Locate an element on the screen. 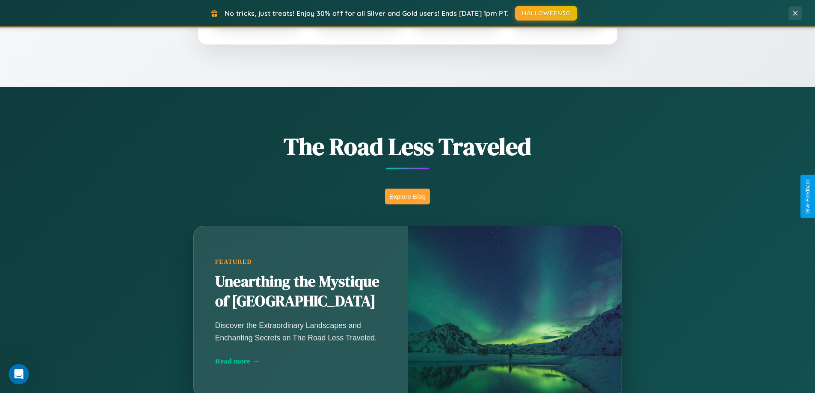 The image size is (815, 393). h1: The Road Less Traveled is located at coordinates (407, 146).